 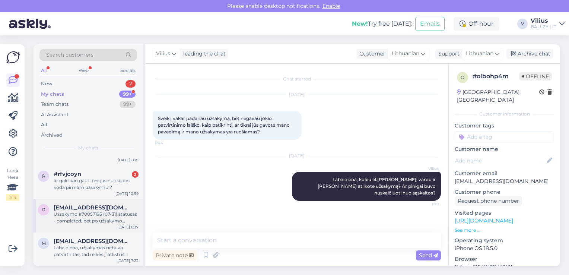 What do you see at coordinates (476, 24) in the screenshot?
I see `div: Off-hour` at bounding box center [476, 24].